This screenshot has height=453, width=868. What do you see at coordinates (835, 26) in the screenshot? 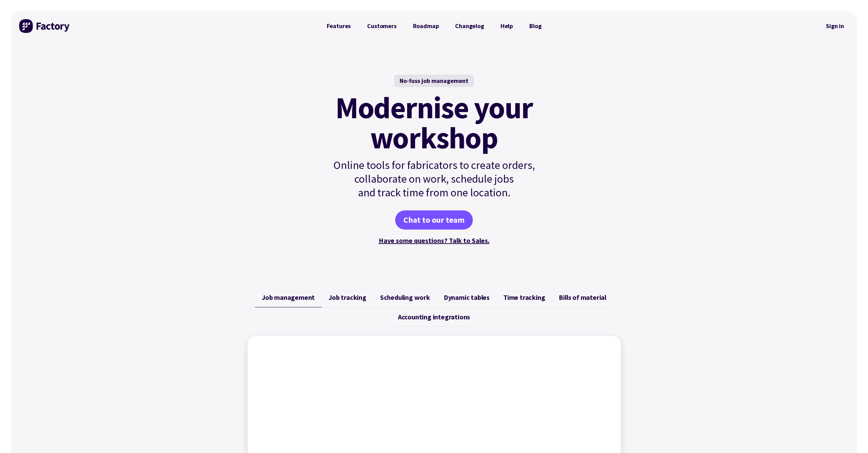
I see `a: Sign in` at bounding box center [835, 26].